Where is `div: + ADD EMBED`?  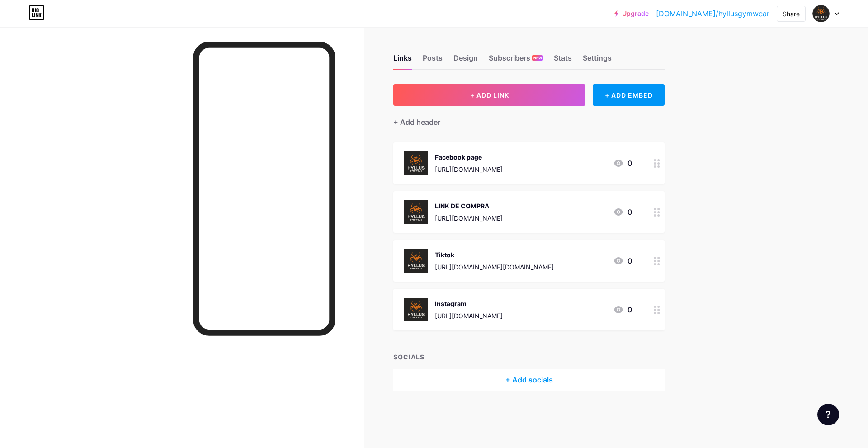
div: + ADD EMBED is located at coordinates (629, 95).